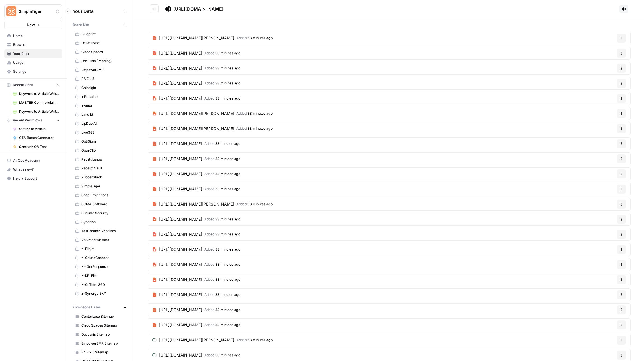 The width and height of the screenshot is (644, 361). I want to click on span: Paystubsnow, so click(104, 160).